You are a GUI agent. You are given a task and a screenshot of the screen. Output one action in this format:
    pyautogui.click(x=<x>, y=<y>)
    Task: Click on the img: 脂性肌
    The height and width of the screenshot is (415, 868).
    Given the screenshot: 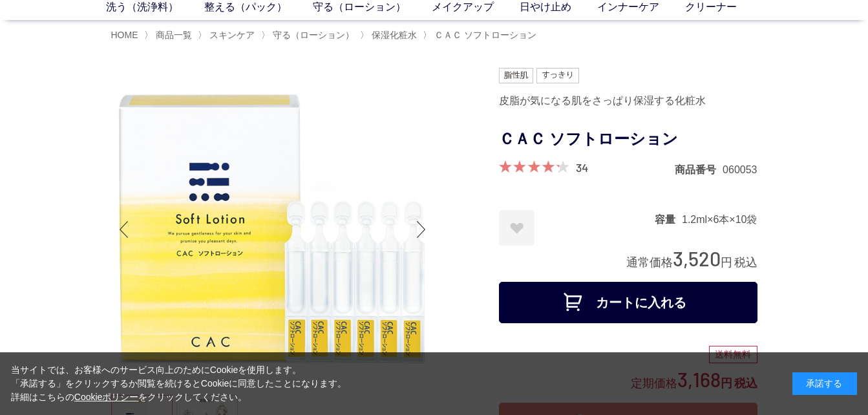 What is the action you would take?
    pyautogui.click(x=516, y=76)
    